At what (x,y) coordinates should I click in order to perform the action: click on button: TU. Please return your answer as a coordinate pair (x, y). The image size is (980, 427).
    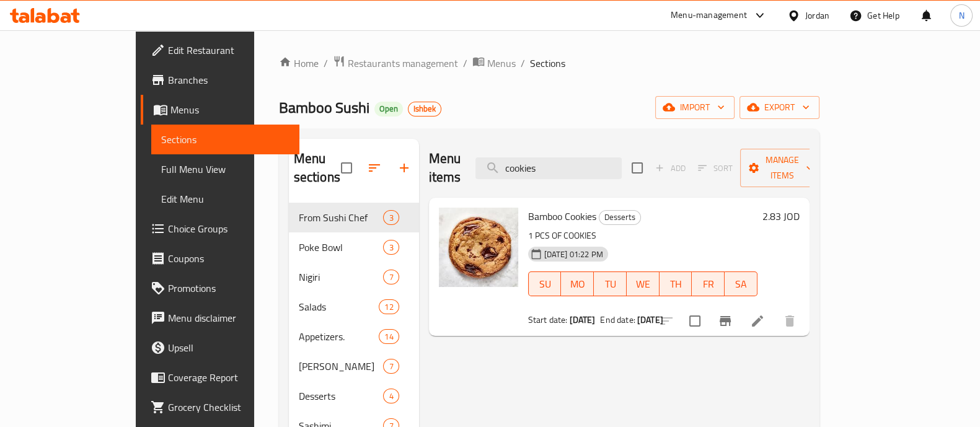
    Looking at the image, I should click on (610, 284).